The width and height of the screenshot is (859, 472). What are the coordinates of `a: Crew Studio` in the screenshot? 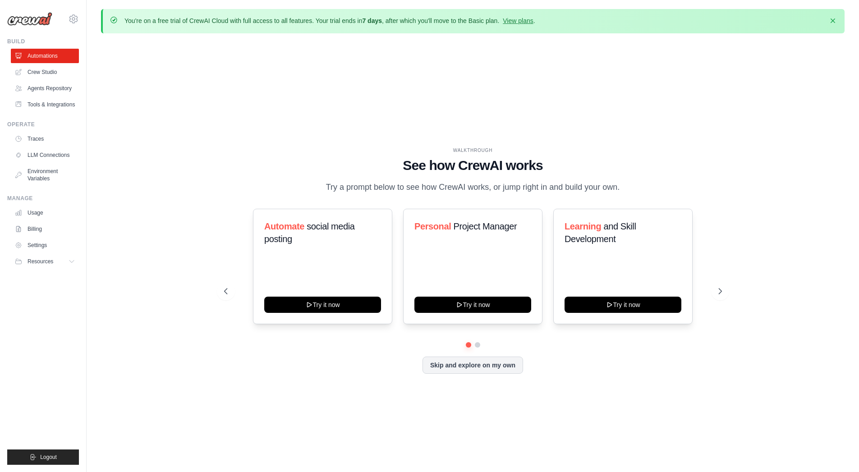 It's located at (45, 72).